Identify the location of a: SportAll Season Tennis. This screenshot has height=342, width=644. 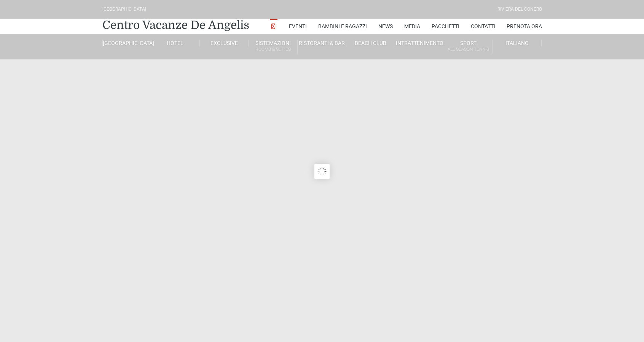
(469, 46).